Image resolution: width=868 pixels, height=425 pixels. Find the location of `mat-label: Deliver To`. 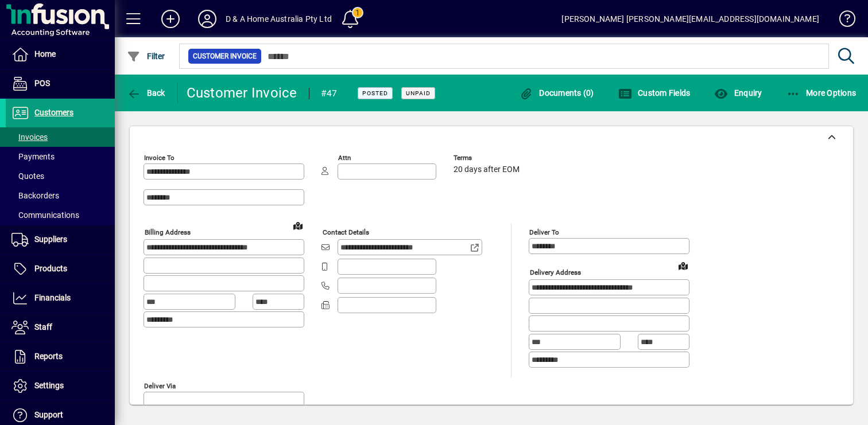

mat-label: Deliver To is located at coordinates (545, 232).